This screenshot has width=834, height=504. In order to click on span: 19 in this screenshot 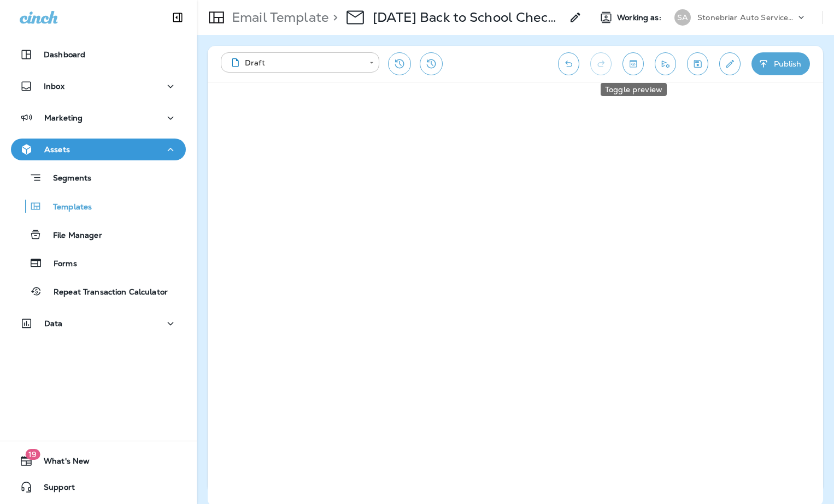, I will do `click(32, 454)`.